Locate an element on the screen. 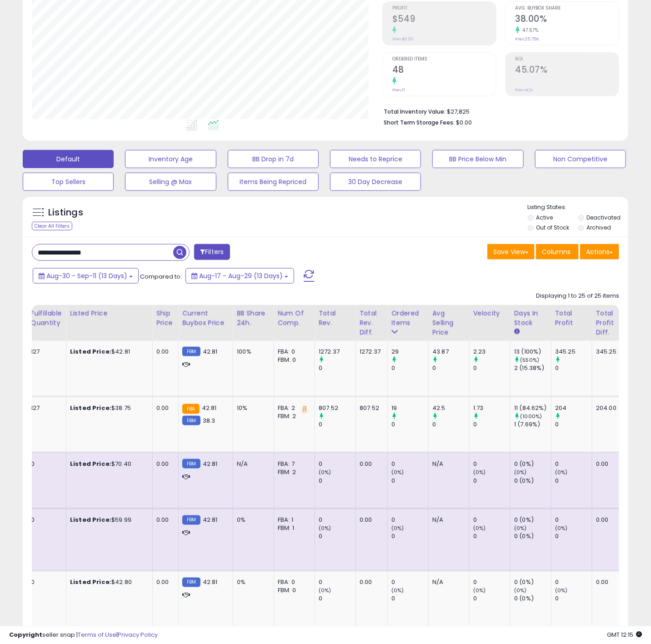 The image size is (651, 644). span: Aug-17 - Aug-29 (13 Days) is located at coordinates (241, 276).